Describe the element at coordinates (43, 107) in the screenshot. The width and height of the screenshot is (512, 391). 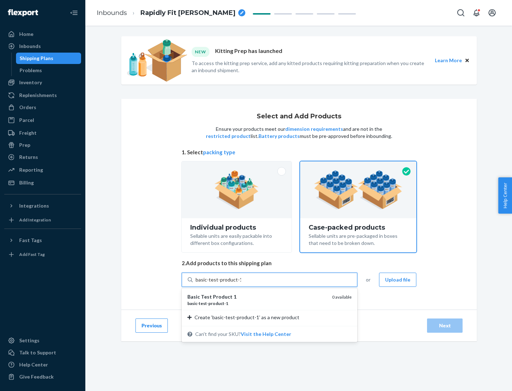
I see `a: Orders` at that location.